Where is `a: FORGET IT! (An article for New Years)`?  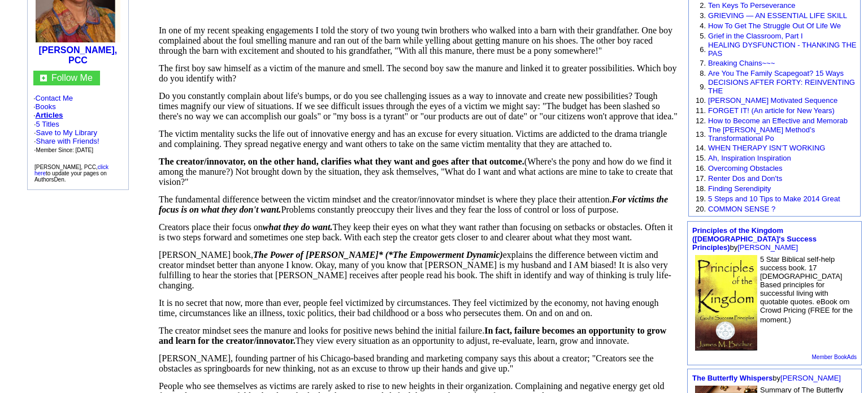 a: FORGET IT! (An article for New Years) is located at coordinates (772, 110).